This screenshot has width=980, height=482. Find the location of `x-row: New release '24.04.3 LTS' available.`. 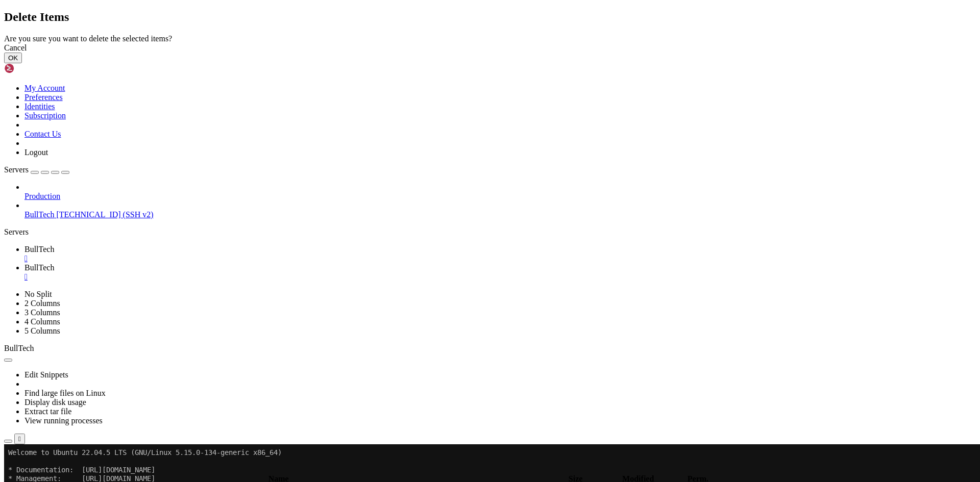

x-row: New release '24.04.3 LTS' available. is located at coordinates (425, 242).